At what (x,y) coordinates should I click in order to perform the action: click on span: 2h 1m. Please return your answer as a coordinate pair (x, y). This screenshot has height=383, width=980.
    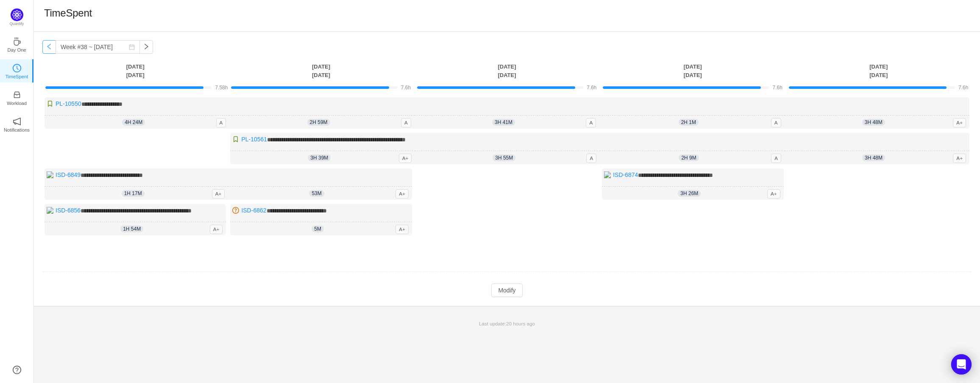
    Looking at the image, I should click on (688, 123).